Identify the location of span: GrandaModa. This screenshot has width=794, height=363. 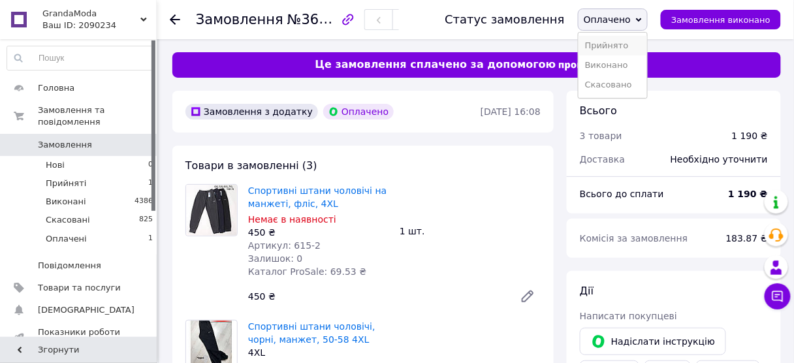
(91, 14).